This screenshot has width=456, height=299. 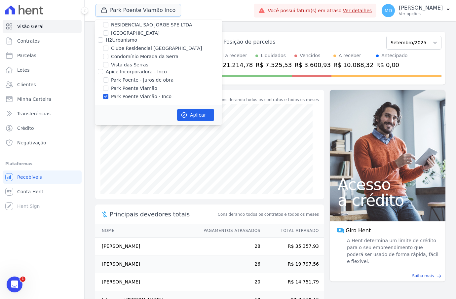 What do you see at coordinates (28, 41) in the screenshot?
I see `span: Contratos` at bounding box center [28, 41].